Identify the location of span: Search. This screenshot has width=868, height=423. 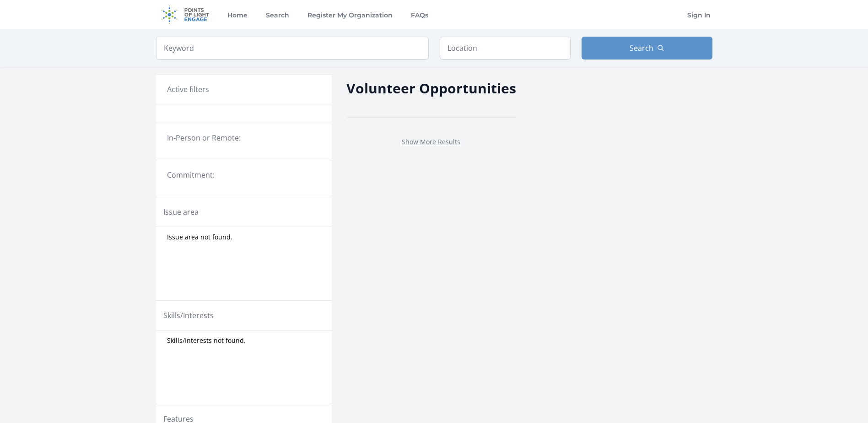
(642, 48).